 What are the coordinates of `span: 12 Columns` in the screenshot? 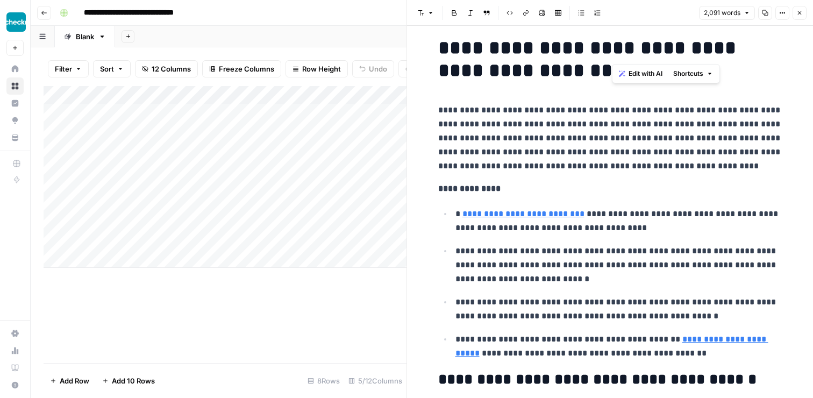 It's located at (171, 69).